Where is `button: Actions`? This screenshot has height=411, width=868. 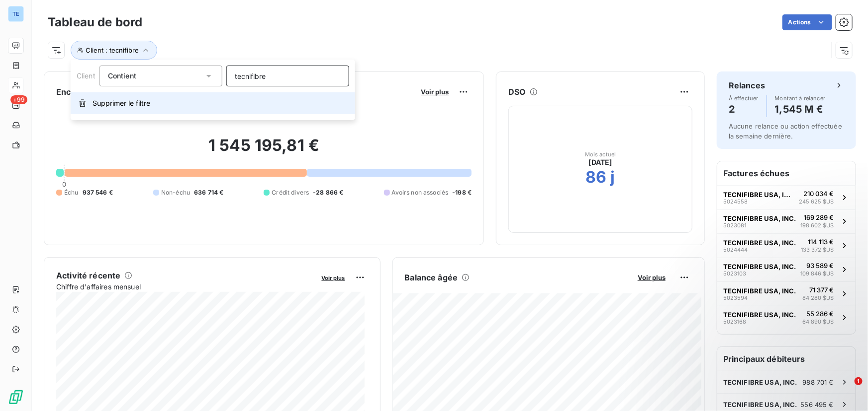 button: Actions is located at coordinates (807, 23).